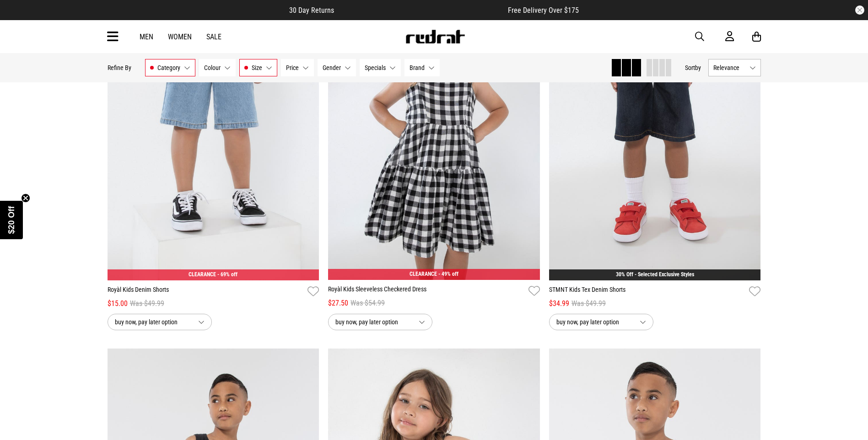 This screenshot has height=440, width=868. I want to click on span: Relevance, so click(729, 68).